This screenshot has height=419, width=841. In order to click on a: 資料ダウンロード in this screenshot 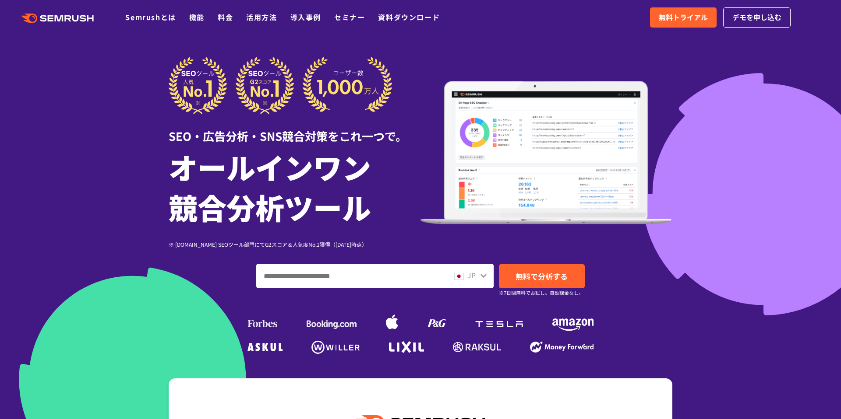, I will do `click(409, 17)`.